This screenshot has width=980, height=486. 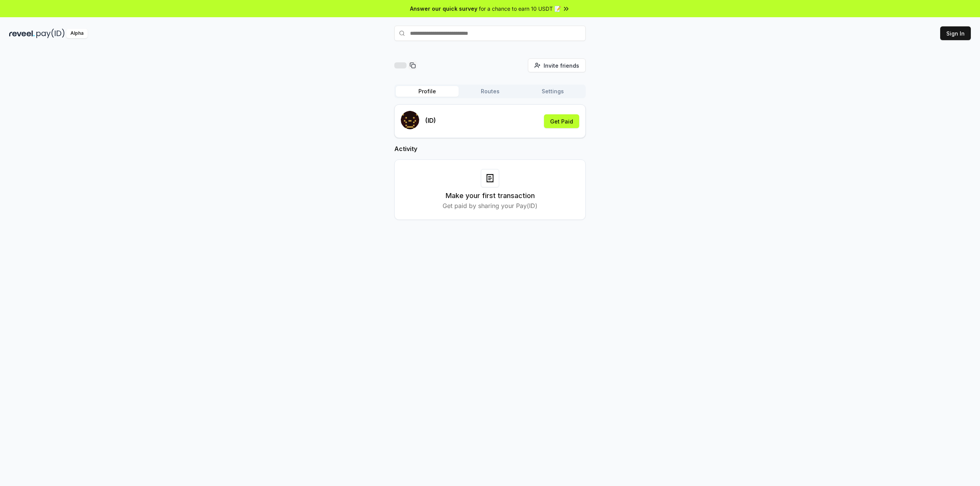 What do you see at coordinates (490, 196) in the screenshot?
I see `h3: Make your first transaction` at bounding box center [490, 196].